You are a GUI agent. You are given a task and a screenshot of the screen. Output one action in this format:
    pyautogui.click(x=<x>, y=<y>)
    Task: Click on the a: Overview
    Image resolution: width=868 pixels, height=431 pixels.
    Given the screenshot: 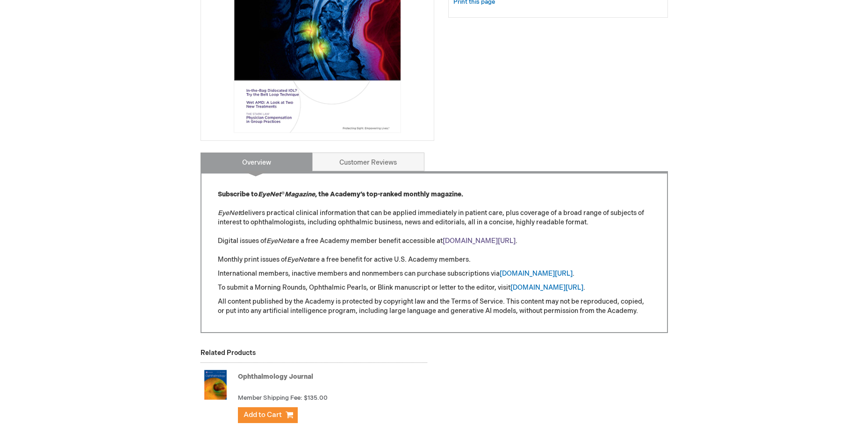 What is the action you would take?
    pyautogui.click(x=256, y=162)
    